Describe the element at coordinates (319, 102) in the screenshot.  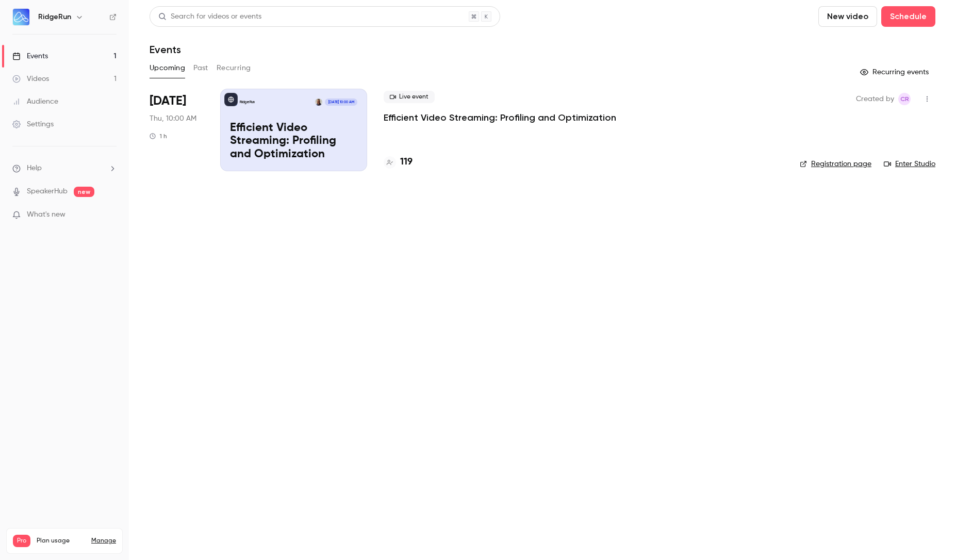
I see `img: Michael Grüner` at that location.